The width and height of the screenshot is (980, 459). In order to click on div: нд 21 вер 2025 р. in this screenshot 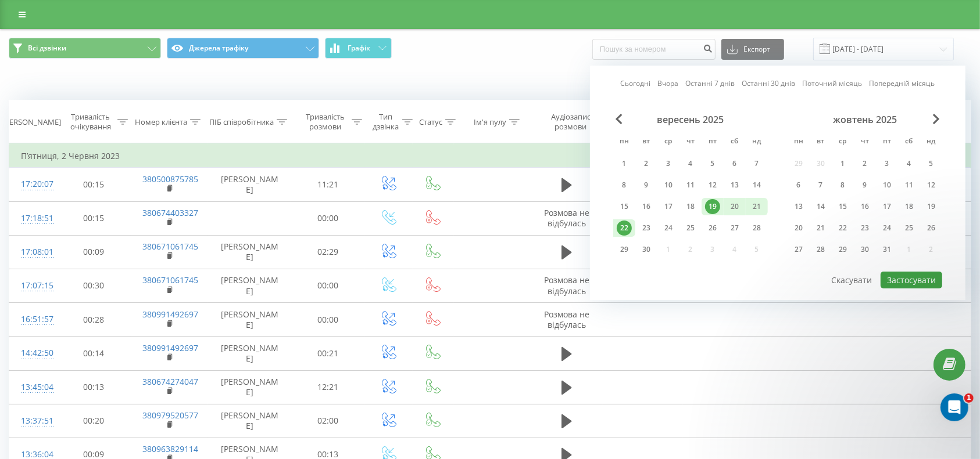, I will do `click(757, 207)`.